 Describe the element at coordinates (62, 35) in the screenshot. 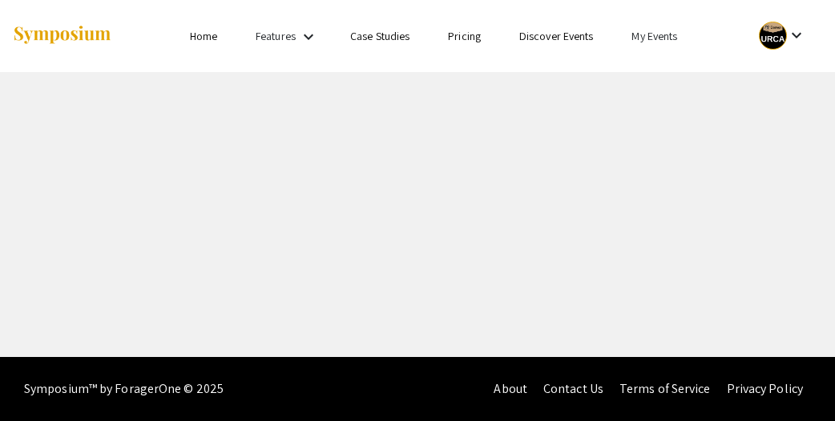

I see `img: Symposium by ForagerOne` at that location.